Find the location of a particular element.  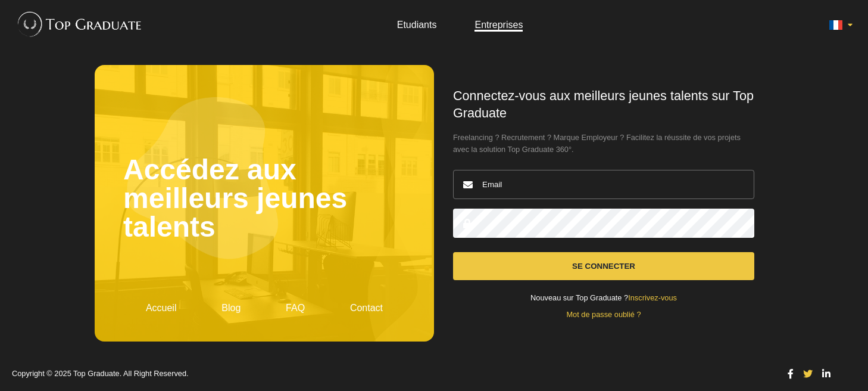

a: Entreprises is located at coordinates (498, 24).